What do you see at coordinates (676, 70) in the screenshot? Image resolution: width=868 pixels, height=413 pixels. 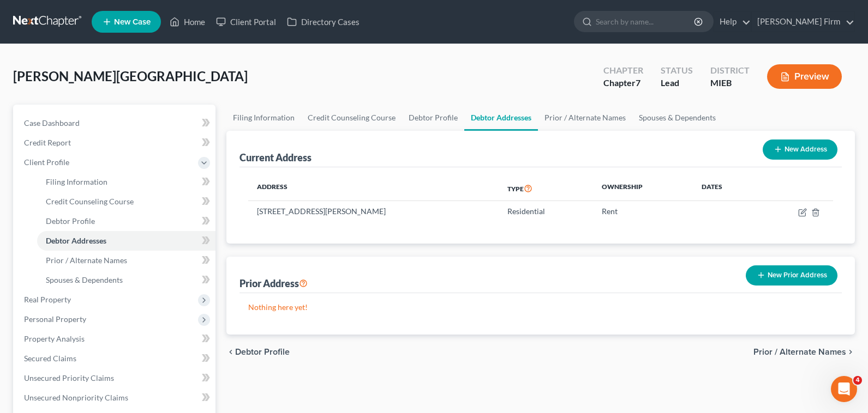 I see `div: Status` at bounding box center [676, 70].